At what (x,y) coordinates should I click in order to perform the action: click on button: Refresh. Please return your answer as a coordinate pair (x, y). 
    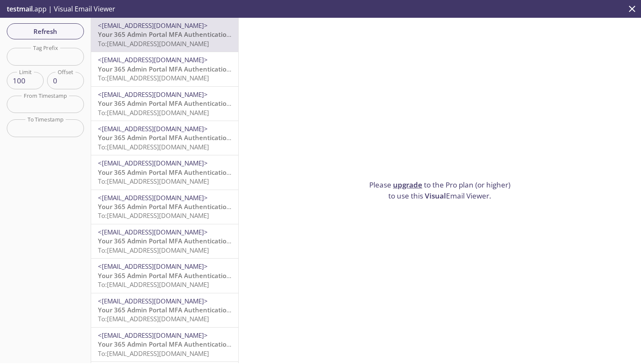
    Looking at the image, I should click on (45, 31).